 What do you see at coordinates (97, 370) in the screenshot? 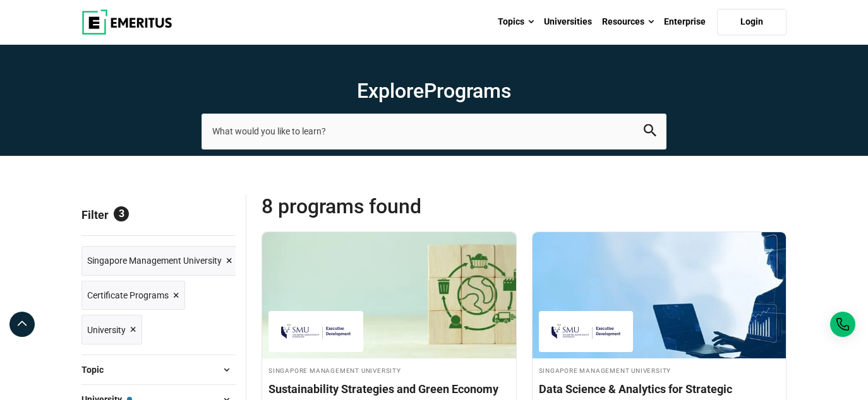
I see `span: Topic` at bounding box center [97, 370].